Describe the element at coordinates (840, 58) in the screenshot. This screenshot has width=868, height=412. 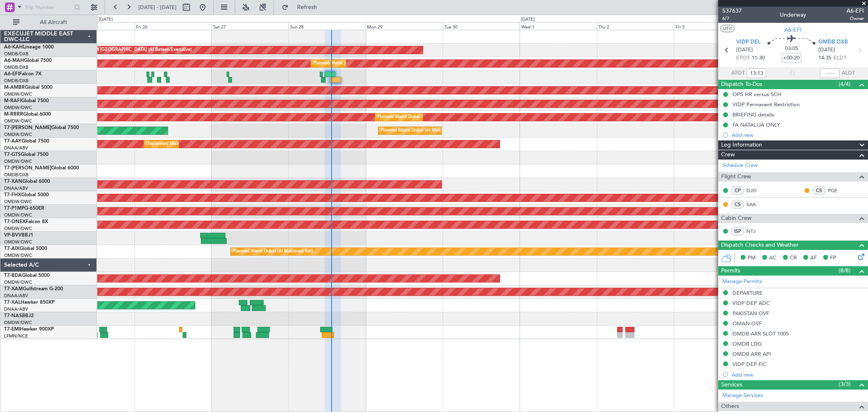
I see `span: ELDT` at that location.